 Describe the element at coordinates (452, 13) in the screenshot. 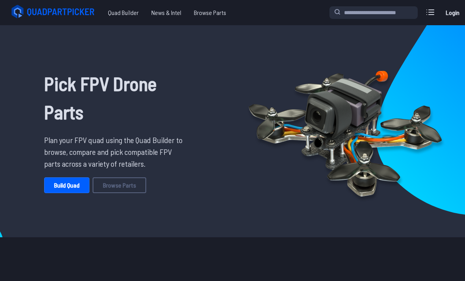

I see `a: Login` at that location.